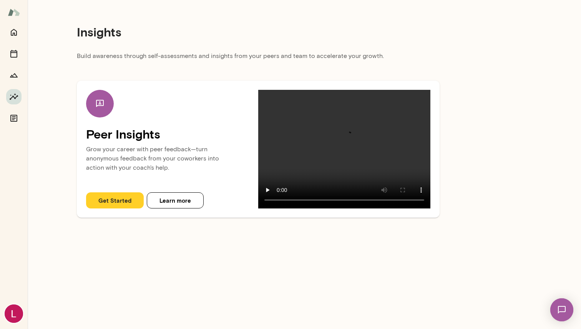 This screenshot has height=329, width=581. What do you see at coordinates (175, 200) in the screenshot?
I see `button: Learn more` at bounding box center [175, 200].